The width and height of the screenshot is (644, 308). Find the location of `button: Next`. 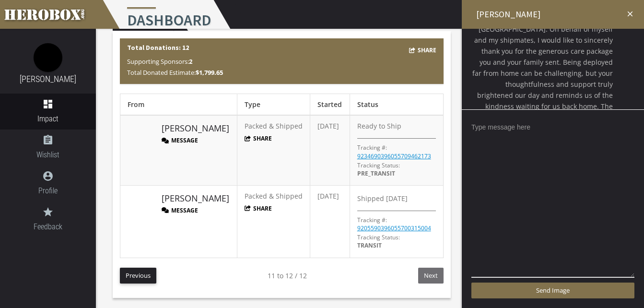

button: Next is located at coordinates (431, 276).